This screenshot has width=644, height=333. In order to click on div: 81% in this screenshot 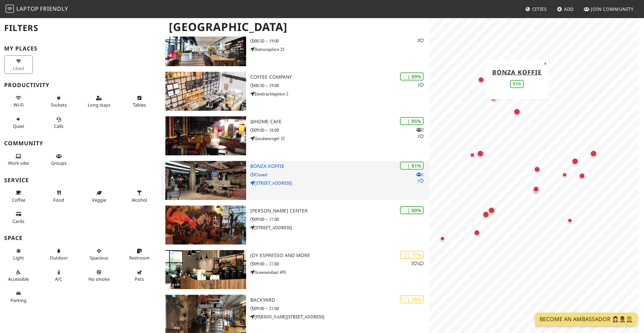, I will do `click(517, 84)`.